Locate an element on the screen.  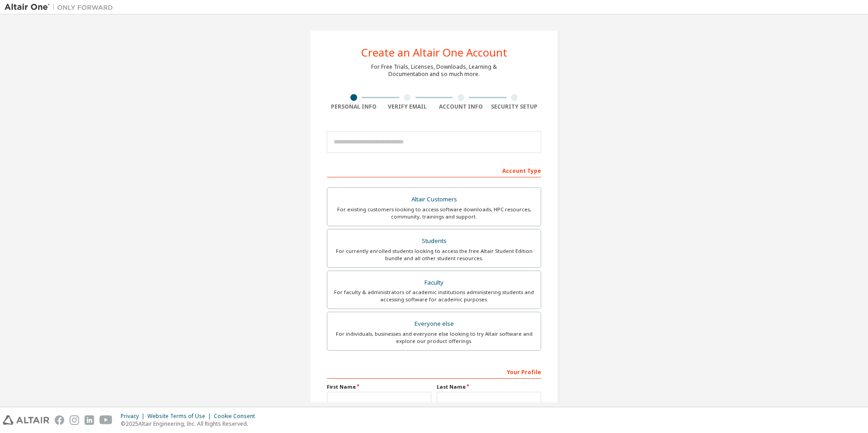
div: For currently enrolled students looking to access the free Altair Student Edition bundle and all ... is located at coordinates (434, 255).